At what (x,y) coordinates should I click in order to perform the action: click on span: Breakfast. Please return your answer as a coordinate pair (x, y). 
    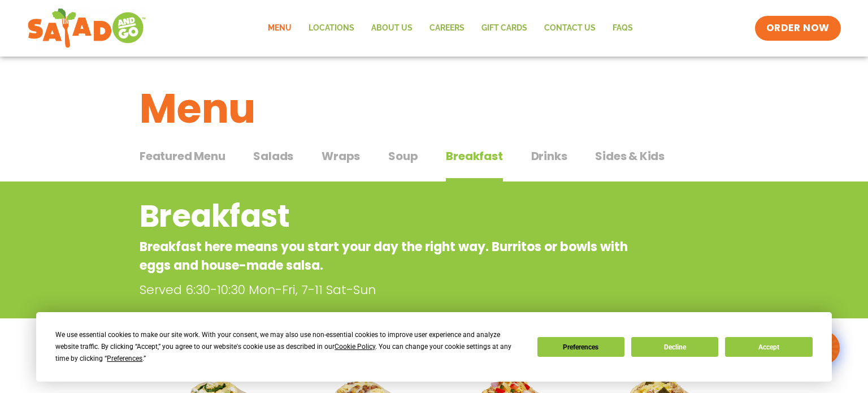
    Looking at the image, I should click on (475, 156).